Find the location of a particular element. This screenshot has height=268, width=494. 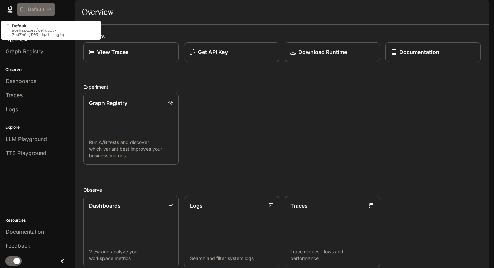

h2: Experiment is located at coordinates (282, 87).